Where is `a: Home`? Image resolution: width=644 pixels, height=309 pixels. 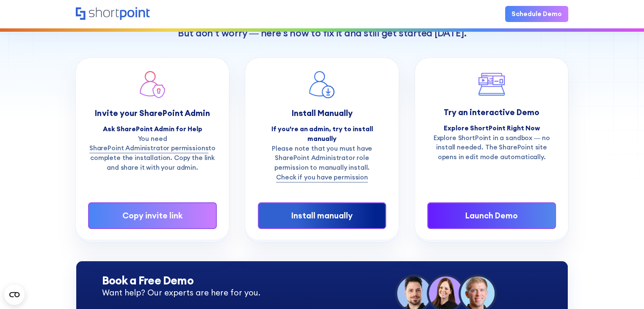
a: Home is located at coordinates (113, 14).